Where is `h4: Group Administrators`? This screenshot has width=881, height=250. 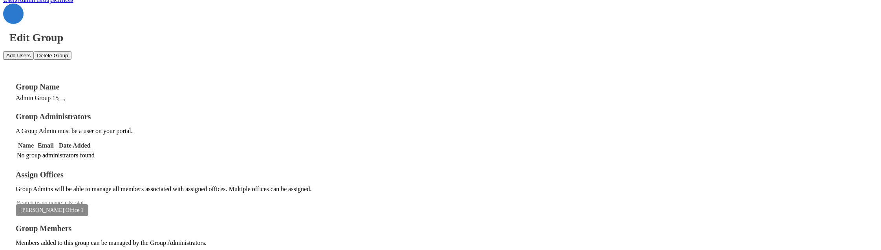
h4: Group Administrators is located at coordinates (440, 117).